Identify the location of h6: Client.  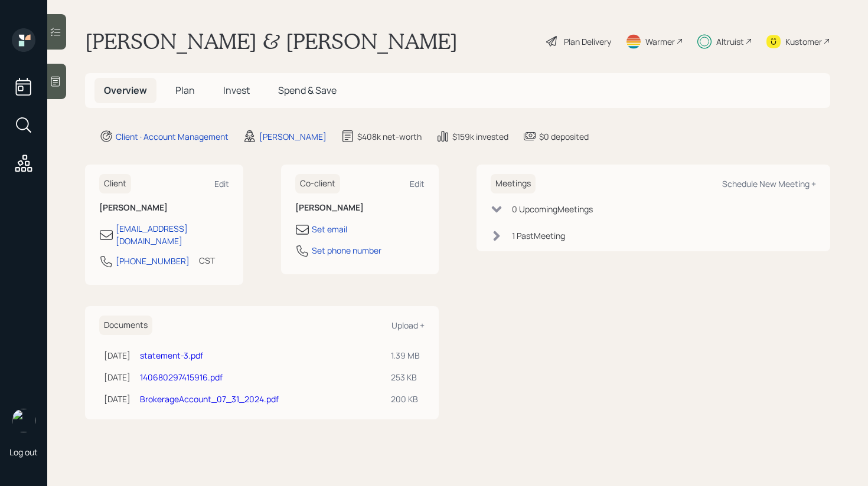
(115, 183).